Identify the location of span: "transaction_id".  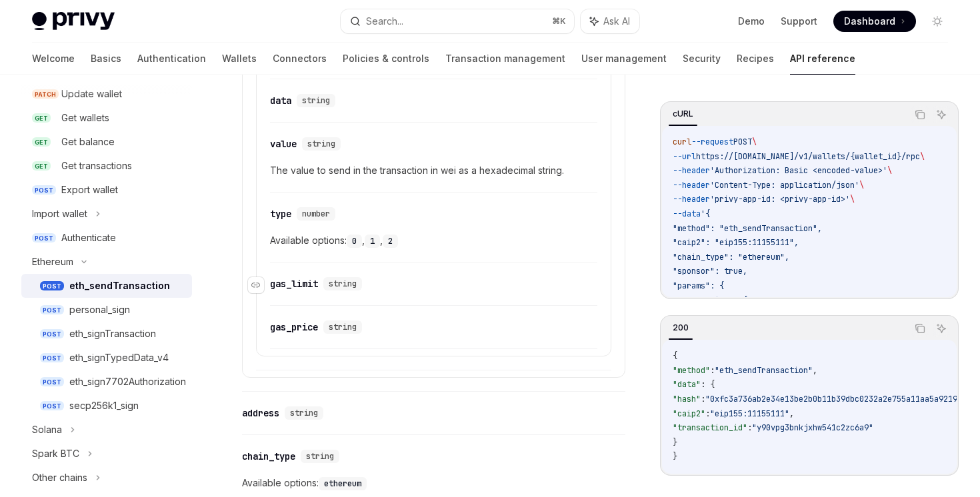
(709, 428).